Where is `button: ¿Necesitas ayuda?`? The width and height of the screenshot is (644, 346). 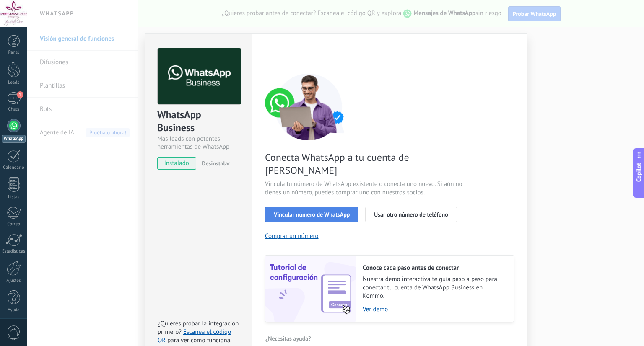 button: ¿Necesitas ayuda? is located at coordinates (288, 338).